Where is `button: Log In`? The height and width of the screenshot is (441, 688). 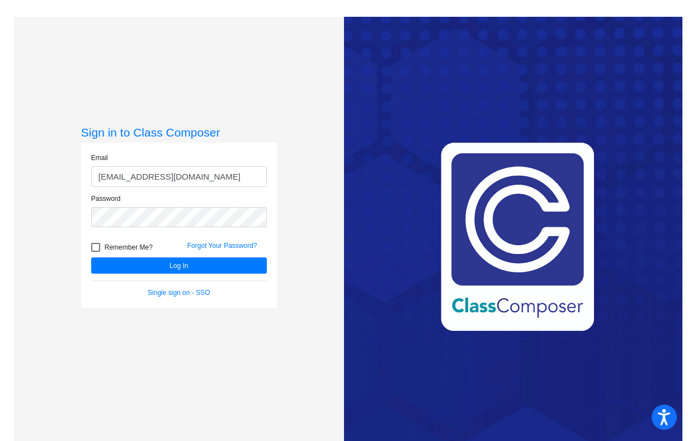 button: Log In is located at coordinates (179, 265).